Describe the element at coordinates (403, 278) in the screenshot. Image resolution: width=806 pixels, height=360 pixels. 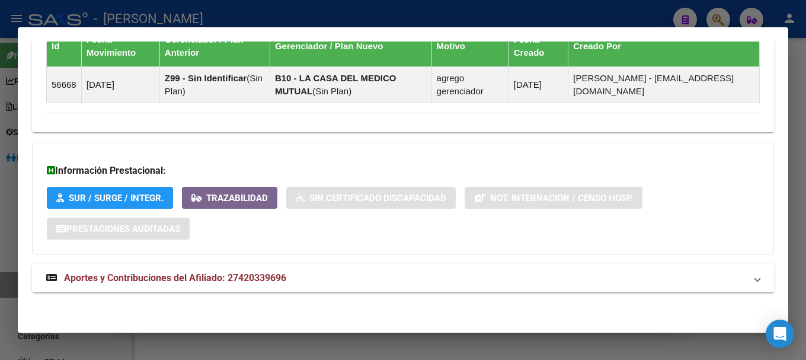
I see `mat-expansion-panel-header: Aportes y Contribuciones del Afiliado: 27420339696` at that location.